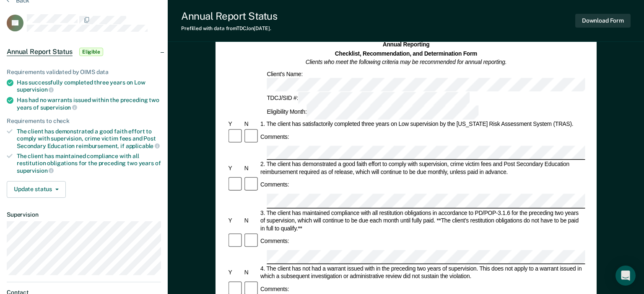 This screenshot has height=294, width=644. I want to click on dt: Supervision, so click(84, 215).